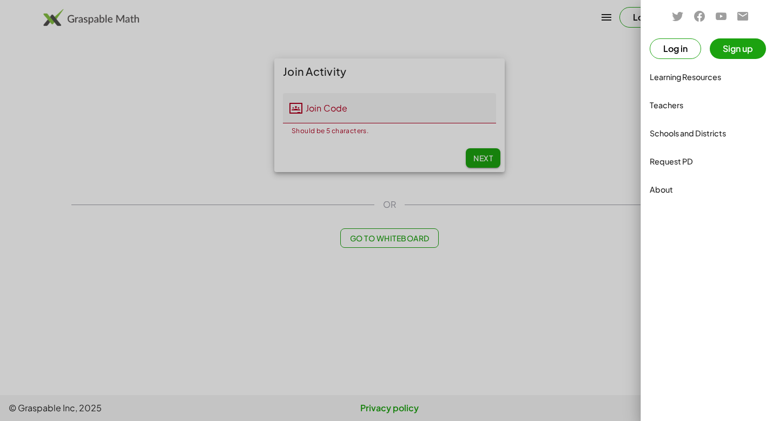  What do you see at coordinates (709, 189) in the screenshot?
I see `div: About` at bounding box center [709, 189].